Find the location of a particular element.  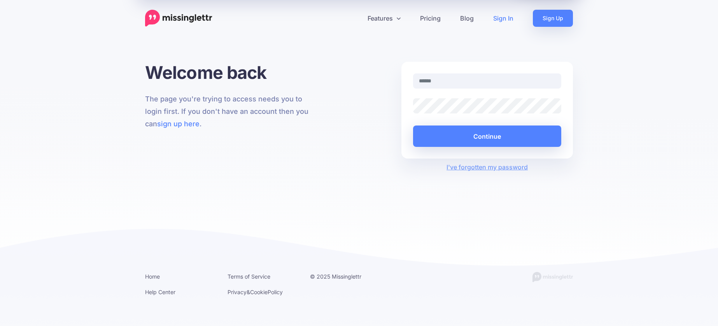

a: Sign Up is located at coordinates (553, 18).